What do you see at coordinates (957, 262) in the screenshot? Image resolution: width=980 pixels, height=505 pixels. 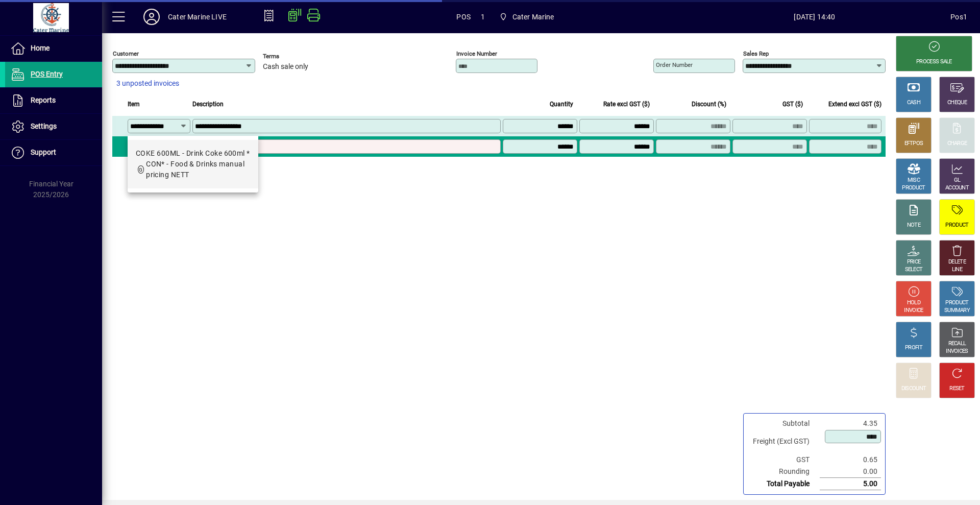 I see `div: DELETE` at bounding box center [957, 262].